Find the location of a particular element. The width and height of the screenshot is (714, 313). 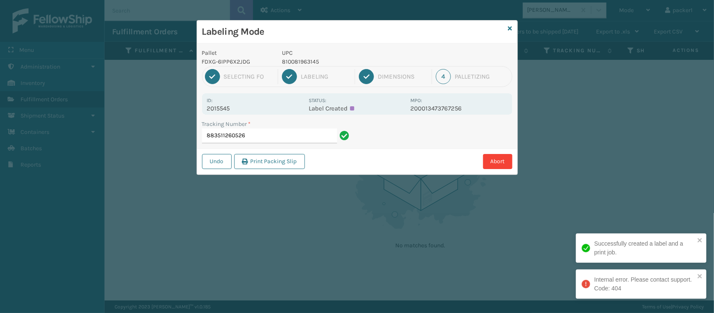

p: Label Created is located at coordinates (357, 108).